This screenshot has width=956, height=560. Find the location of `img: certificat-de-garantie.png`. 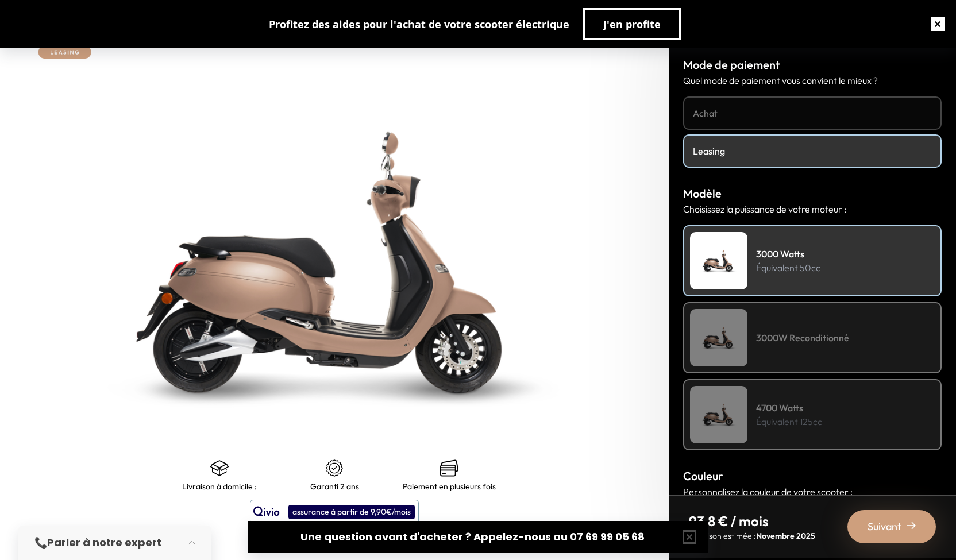

img: certificat-de-garantie.png is located at coordinates (335, 468).